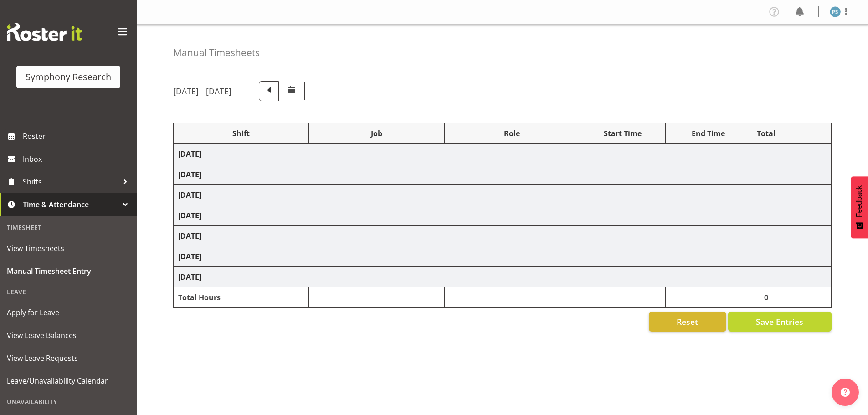 The image size is (868, 415). What do you see at coordinates (68, 227) in the screenshot?
I see `div: Timesheet` at bounding box center [68, 227].